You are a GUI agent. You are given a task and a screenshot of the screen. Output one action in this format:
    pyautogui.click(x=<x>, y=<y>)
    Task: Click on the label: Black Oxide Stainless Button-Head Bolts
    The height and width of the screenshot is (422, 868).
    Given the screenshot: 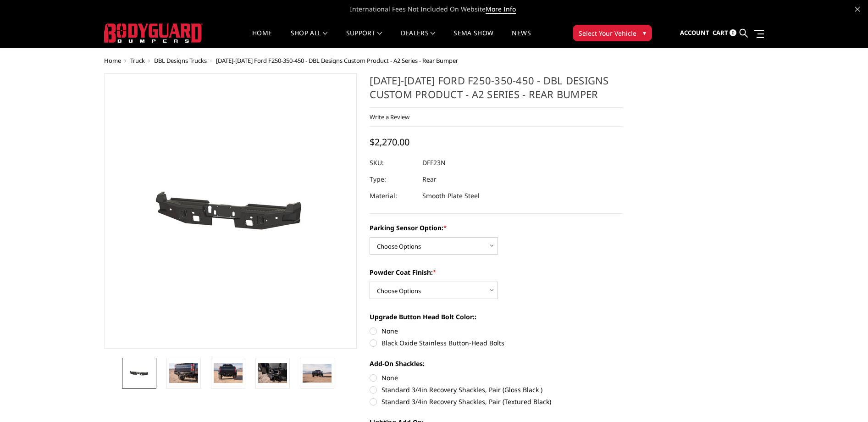 What is the action you would take?
    pyautogui.click(x=496, y=343)
    